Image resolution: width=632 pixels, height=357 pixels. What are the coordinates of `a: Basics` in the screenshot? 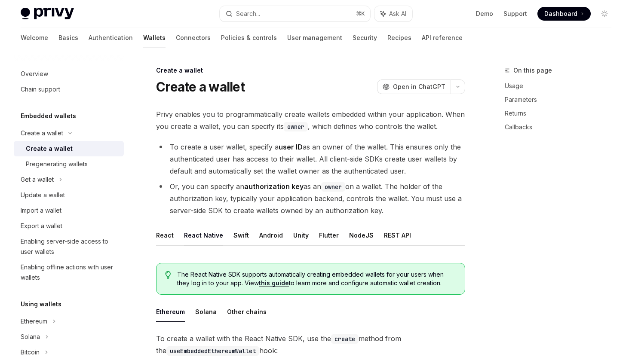 It's located at (68, 38).